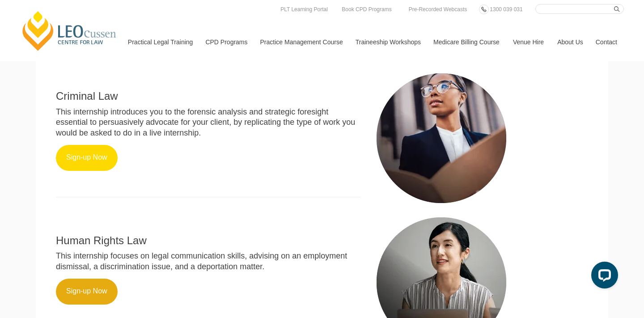 The height and width of the screenshot is (318, 644). What do you see at coordinates (366, 10) in the screenshot?
I see `a: Book CPD Programs` at bounding box center [366, 10].